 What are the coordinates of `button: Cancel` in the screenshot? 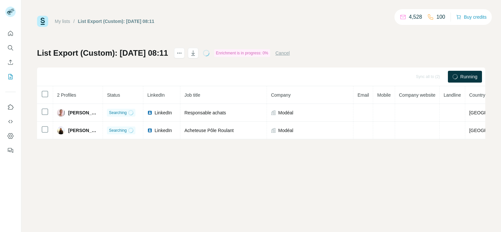 It's located at (283, 53).